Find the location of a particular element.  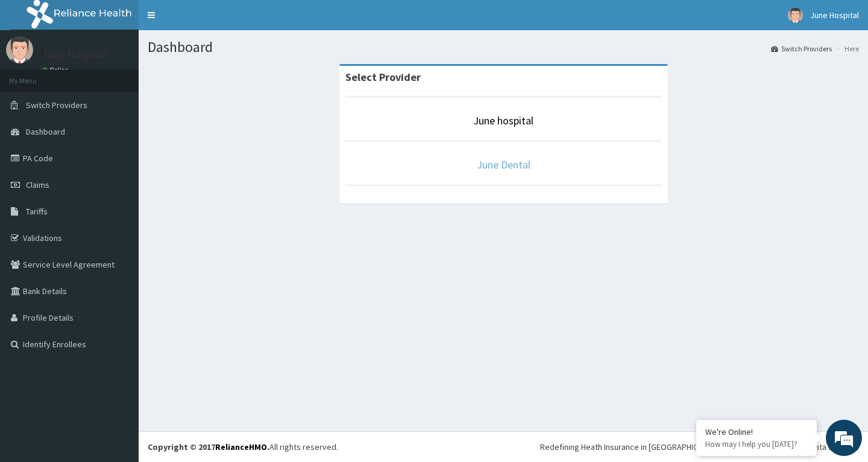

img: d_794563401_company_1708531726252_794563401 is located at coordinates (35, 75).